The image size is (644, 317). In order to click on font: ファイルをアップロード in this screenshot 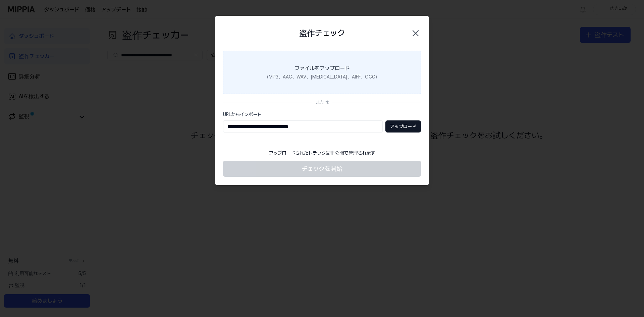, I will do `click(322, 68)`.